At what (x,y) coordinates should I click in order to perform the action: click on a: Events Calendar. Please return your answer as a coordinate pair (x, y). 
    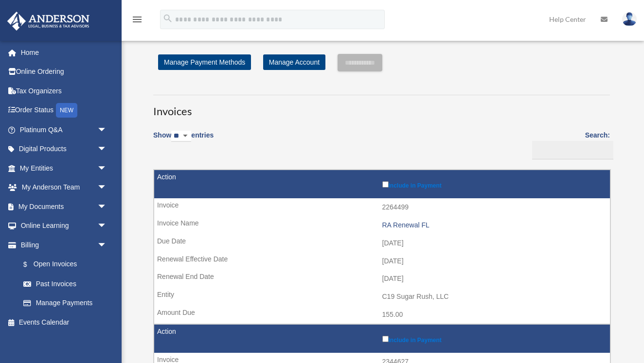
    Looking at the image, I should click on (64, 323).